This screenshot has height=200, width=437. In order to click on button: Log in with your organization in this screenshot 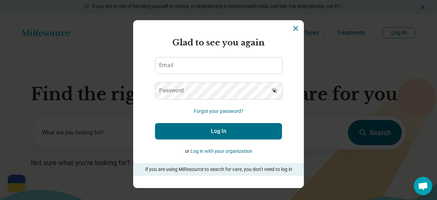, I will do `click(221, 151)`.